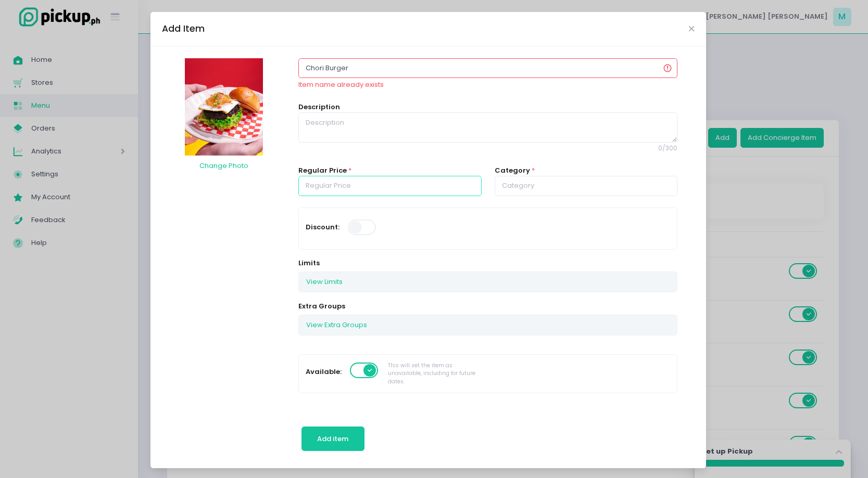  Describe the element at coordinates (488, 149) in the screenshot. I see `span: 0 / 300` at that location.